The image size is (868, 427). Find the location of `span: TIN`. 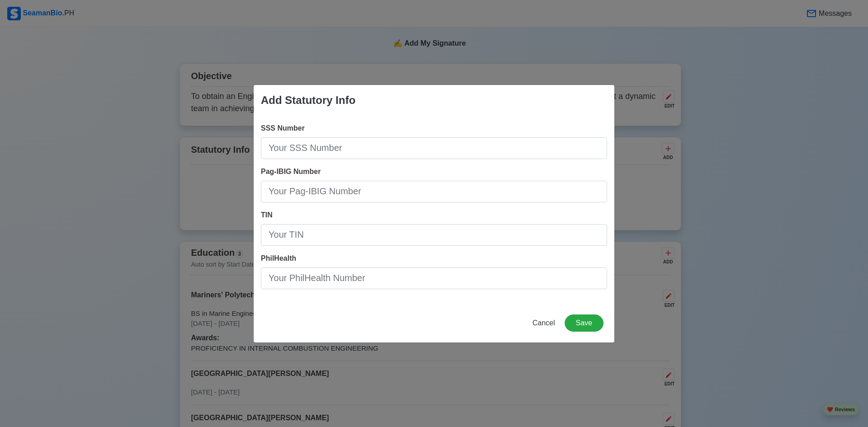

span: TIN is located at coordinates (267, 214).